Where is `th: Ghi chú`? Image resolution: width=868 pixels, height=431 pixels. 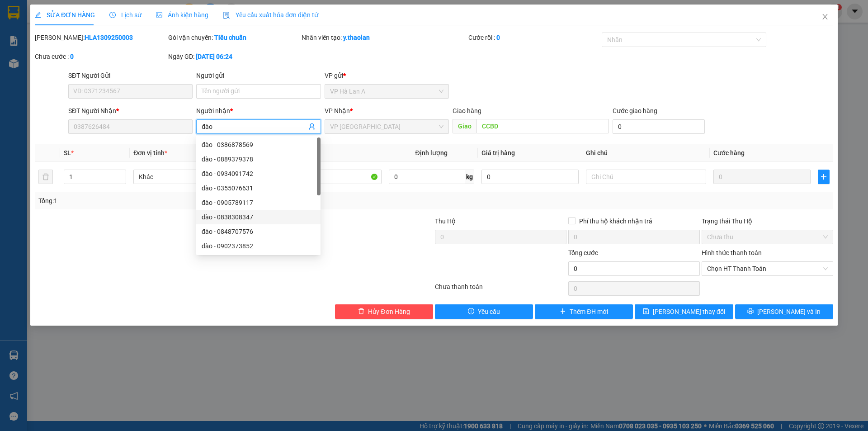
th: Ghi chú is located at coordinates (646, 153).